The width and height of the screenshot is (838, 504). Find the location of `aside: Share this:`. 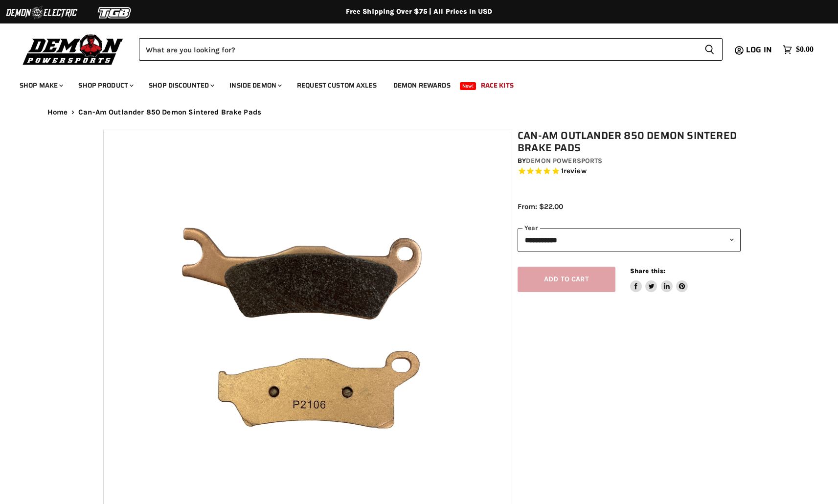

aside: Share this: is located at coordinates (659, 280).